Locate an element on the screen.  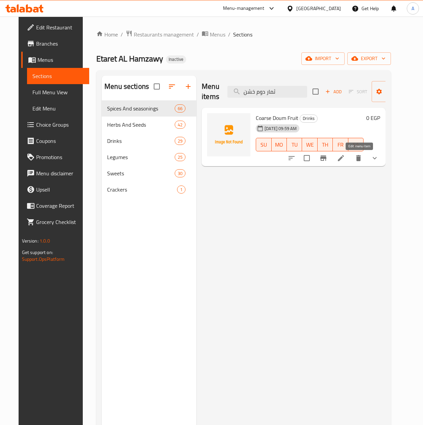
span: SU is located at coordinates (263, 145).